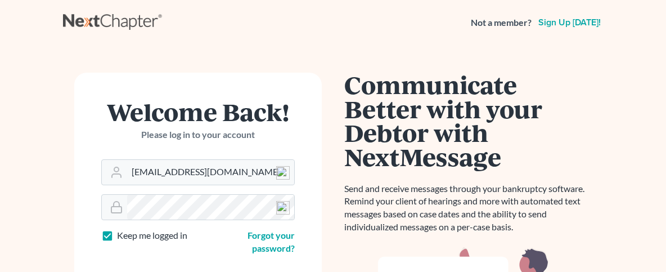 The image size is (666, 272). I want to click on a: Forgot your password?, so click(271, 241).